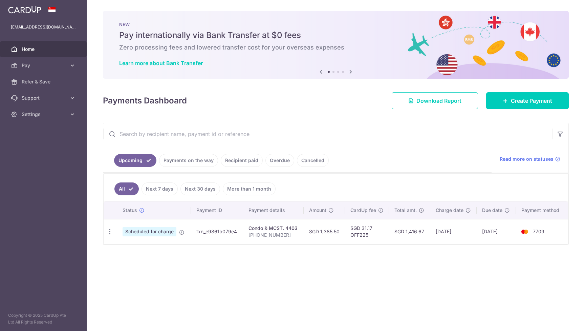 The image size is (585, 331). What do you see at coordinates (328, 134) in the screenshot?
I see `input: Search by recipient name, payment id or reference` at bounding box center [328, 134].